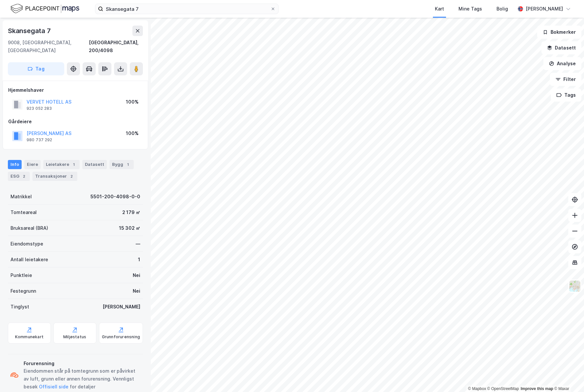 The image size is (584, 392). What do you see at coordinates (477, 388) in the screenshot?
I see `a: Mapbox` at bounding box center [477, 388].